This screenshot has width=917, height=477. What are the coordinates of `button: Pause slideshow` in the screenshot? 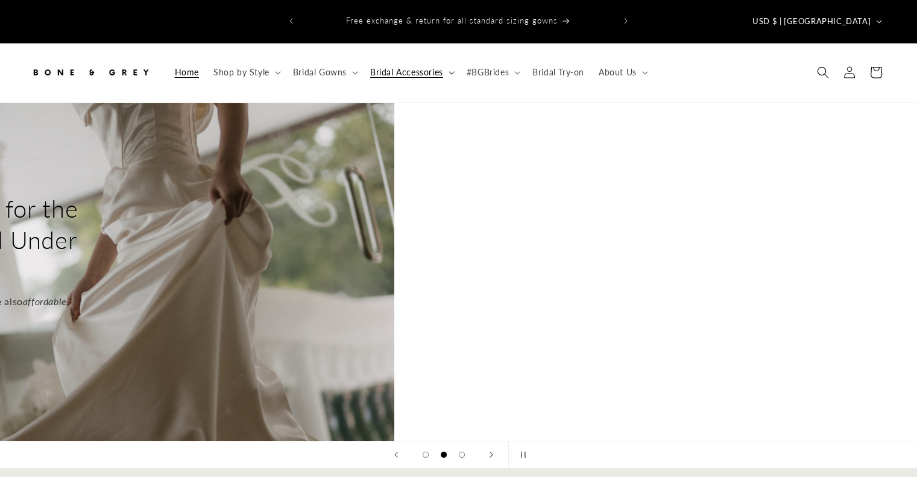 It's located at (522, 455).